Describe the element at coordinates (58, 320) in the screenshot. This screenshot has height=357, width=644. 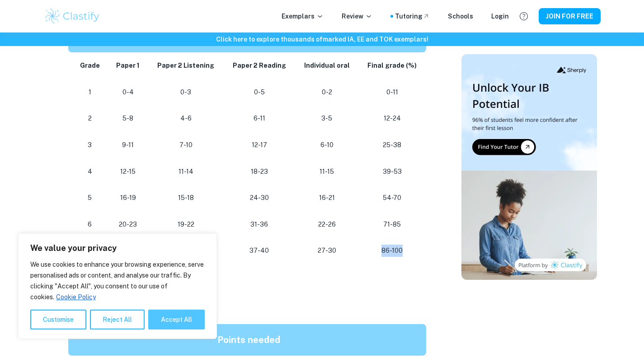
I see `button: Customise` at that location.